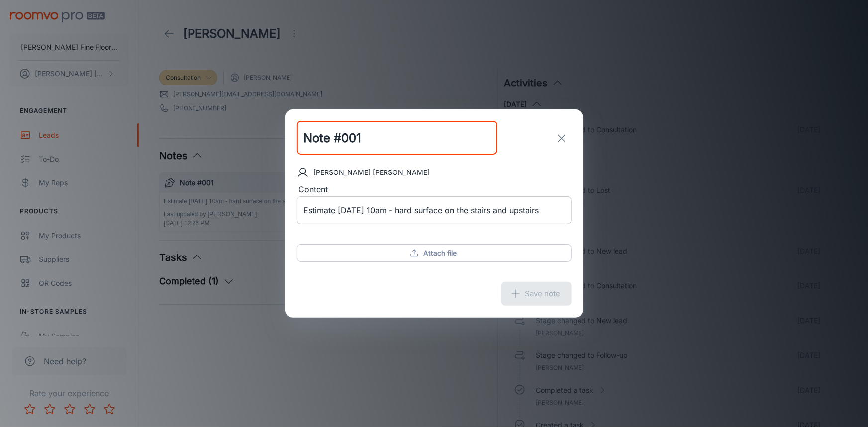 This screenshot has height=427, width=868. Describe the element at coordinates (397, 138) in the screenshot. I see `input: Title` at that location.